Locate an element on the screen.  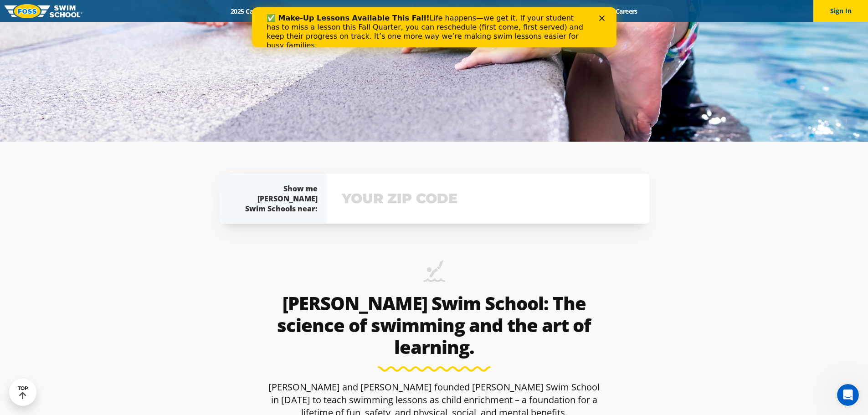
div: TOP is located at coordinates (23, 392).